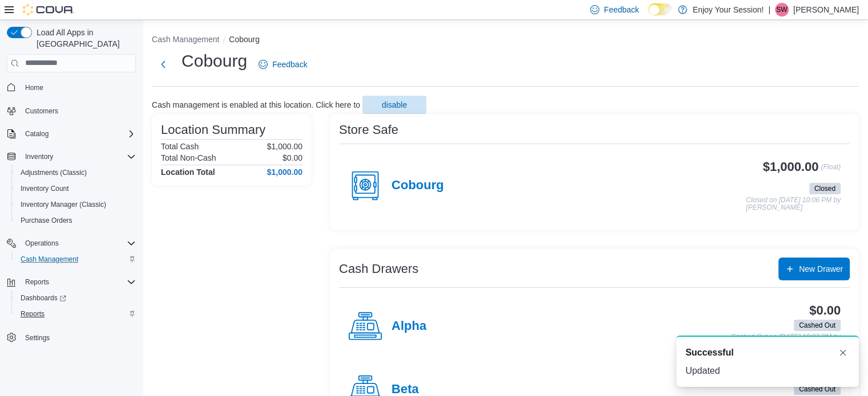 This screenshot has height=396, width=868. I want to click on h4: Location Total, so click(188, 172).